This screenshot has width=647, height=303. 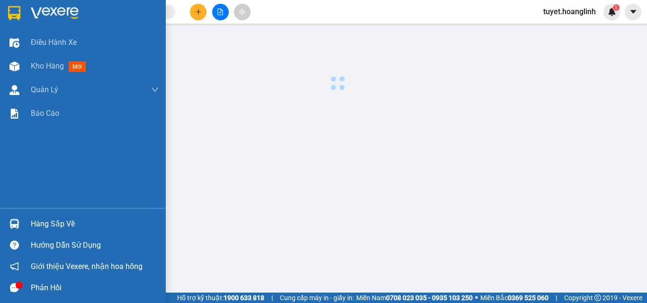 I want to click on sup: 1, so click(x=616, y=8).